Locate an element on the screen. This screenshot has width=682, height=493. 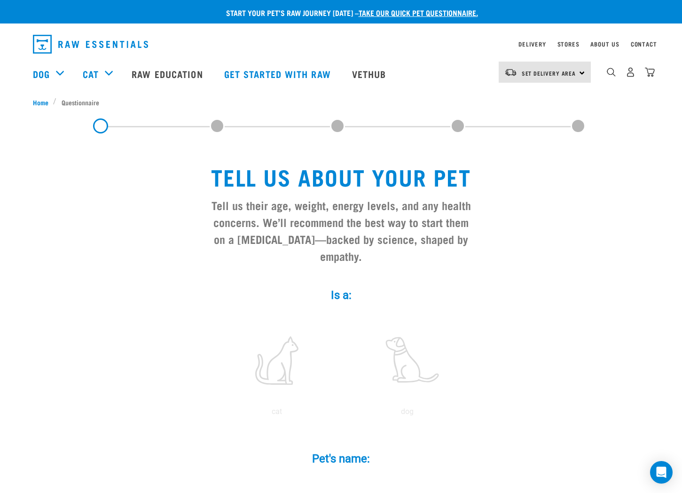
label: Is a: is located at coordinates (341, 295).